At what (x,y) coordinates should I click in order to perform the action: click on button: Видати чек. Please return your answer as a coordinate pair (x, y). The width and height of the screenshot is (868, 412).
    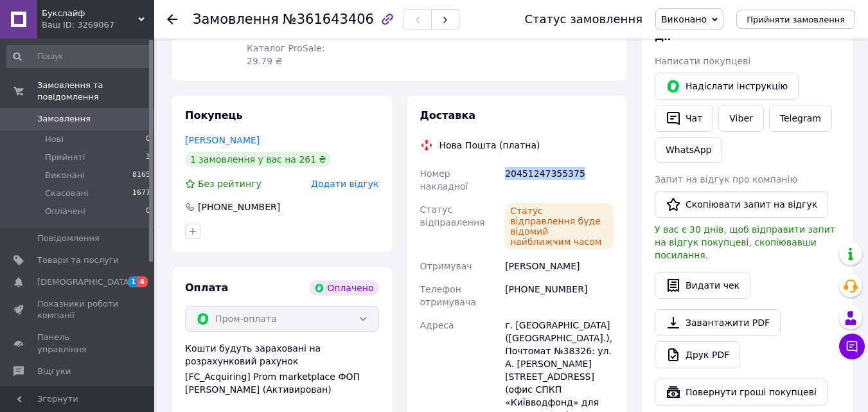
    Looking at the image, I should click on (703, 286).